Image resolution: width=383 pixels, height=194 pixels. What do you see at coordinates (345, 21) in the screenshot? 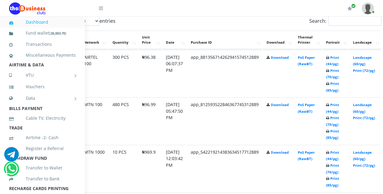
I see `label: Search:` at bounding box center [345, 21].